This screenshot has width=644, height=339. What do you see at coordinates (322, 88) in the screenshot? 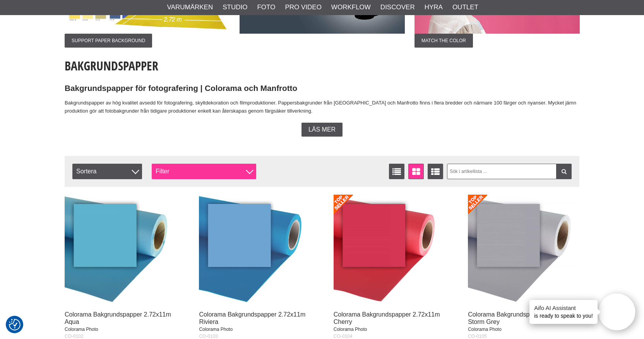
I see `h2: Bakgrundspapper för fotografering | Colorama och Manfrotto` at bounding box center [322, 88].